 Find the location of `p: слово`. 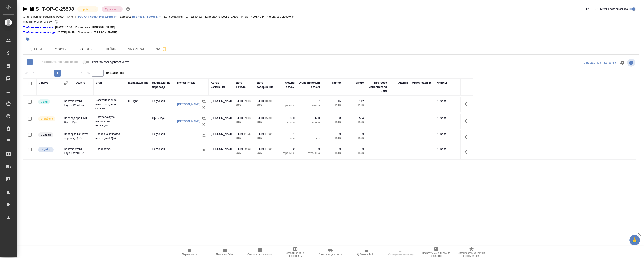

p: слово is located at coordinates (286, 122).